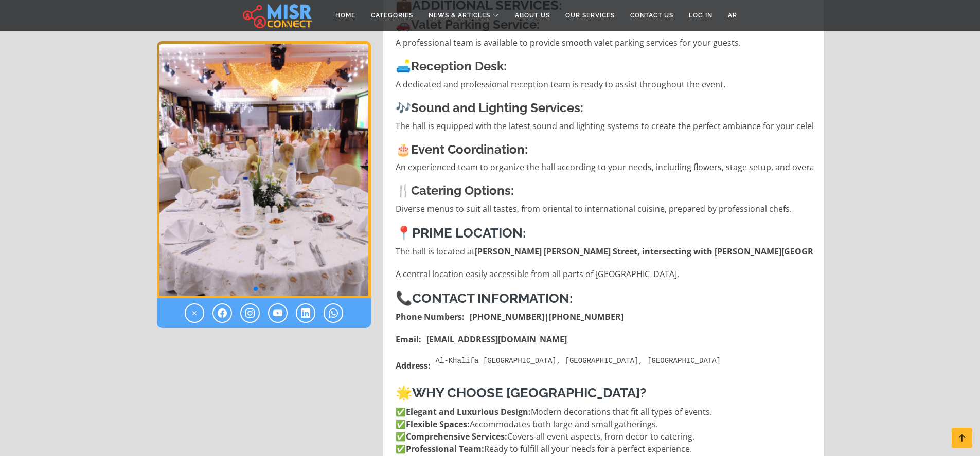  I want to click on strong: Elegant and Luxurious Design:, so click(468, 412).